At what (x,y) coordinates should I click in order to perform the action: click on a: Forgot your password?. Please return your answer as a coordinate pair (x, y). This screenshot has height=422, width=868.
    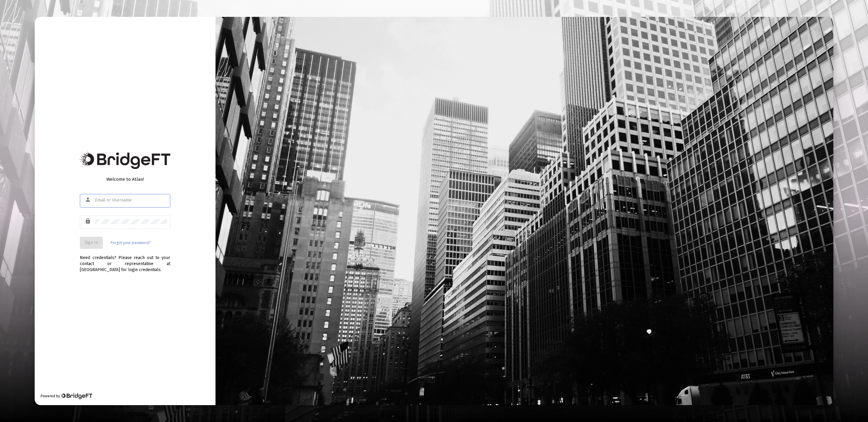
    Looking at the image, I should click on (130, 243).